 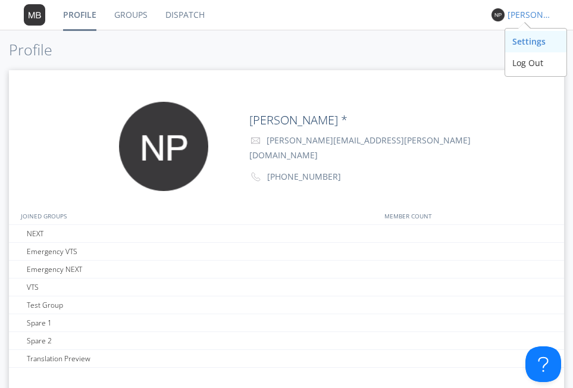 I want to click on h1: Profile, so click(x=286, y=50).